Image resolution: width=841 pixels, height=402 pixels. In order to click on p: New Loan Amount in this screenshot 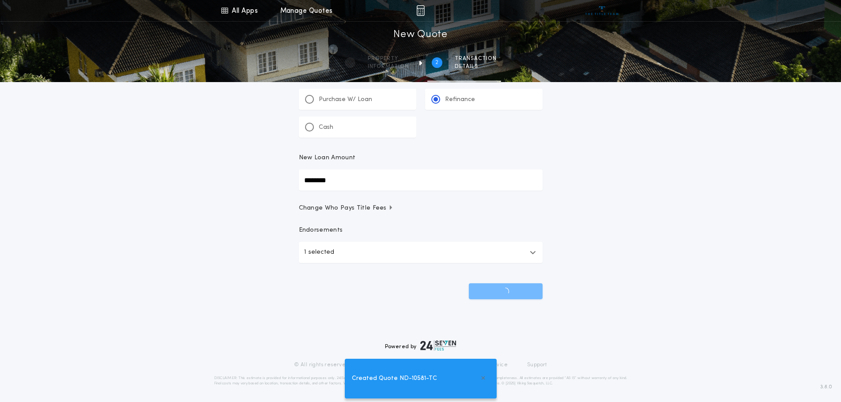, I will do `click(327, 158)`.